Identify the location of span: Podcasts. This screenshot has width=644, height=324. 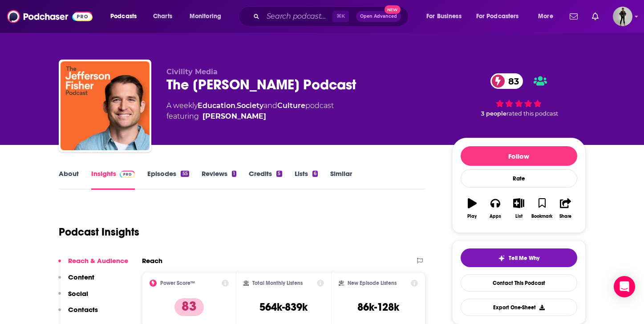
(123, 17).